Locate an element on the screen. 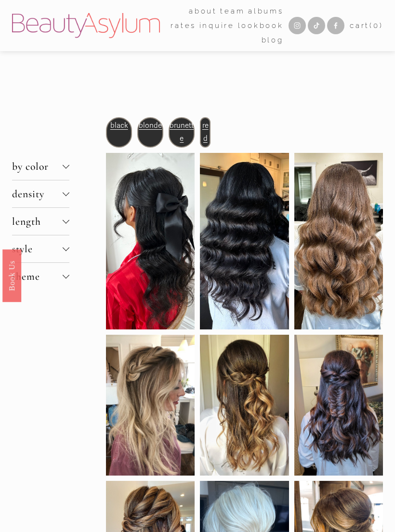 This screenshot has width=395, height=532. span: length is located at coordinates (37, 221).